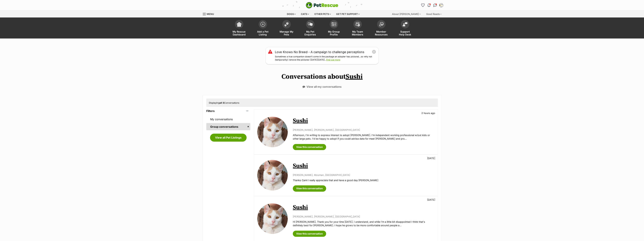 The height and width of the screenshot is (241, 644). I want to click on img: group-profile-icon-3fa3cf56718a62981997c0bc7e787c4b2cf8bcc04b72c1350f741eb67cf2f40e.svg, so click(334, 24).